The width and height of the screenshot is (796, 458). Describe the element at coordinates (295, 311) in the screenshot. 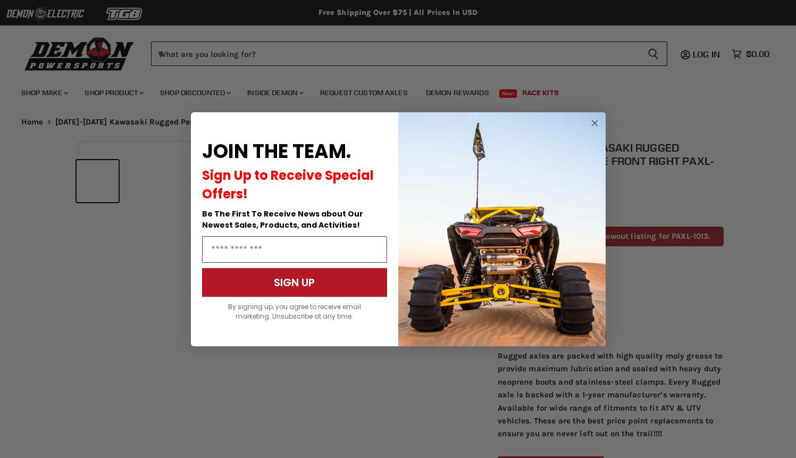

I see `span: By signing up, you agree to receive email marketing. Unsubscribe at any time.` at that location.